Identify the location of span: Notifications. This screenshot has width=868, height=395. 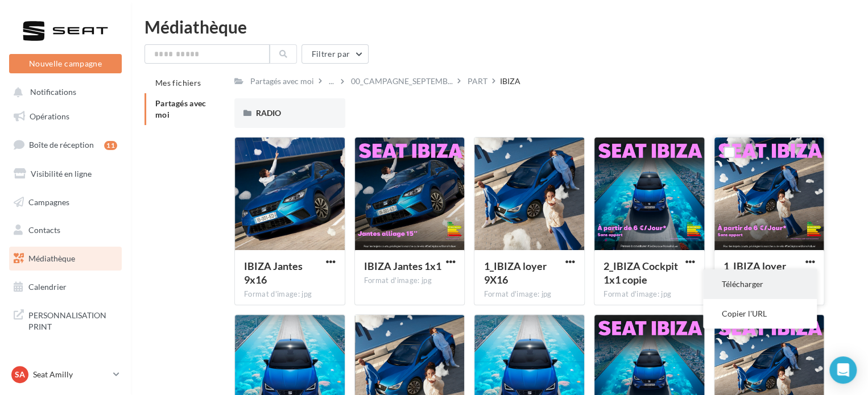
(53, 92).